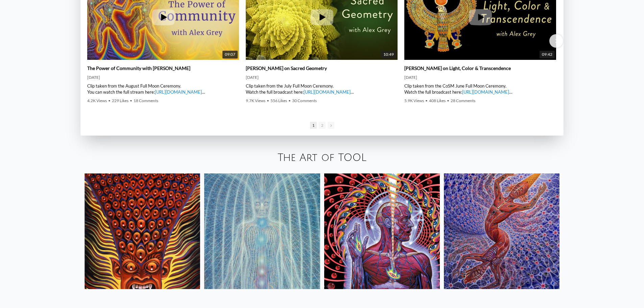  I want to click on div: Clip taken from the August Full Moon Ceremony. You can watch the full stream here: | [PERSON_NAME..., so click(163, 89).